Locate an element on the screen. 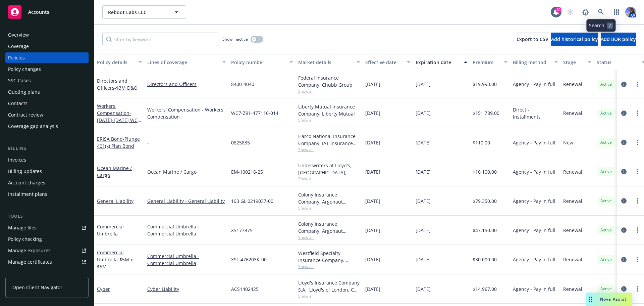 This screenshot has height=306, width=644. span: - Plunge 401(k) Plan Bond is located at coordinates (118, 142).